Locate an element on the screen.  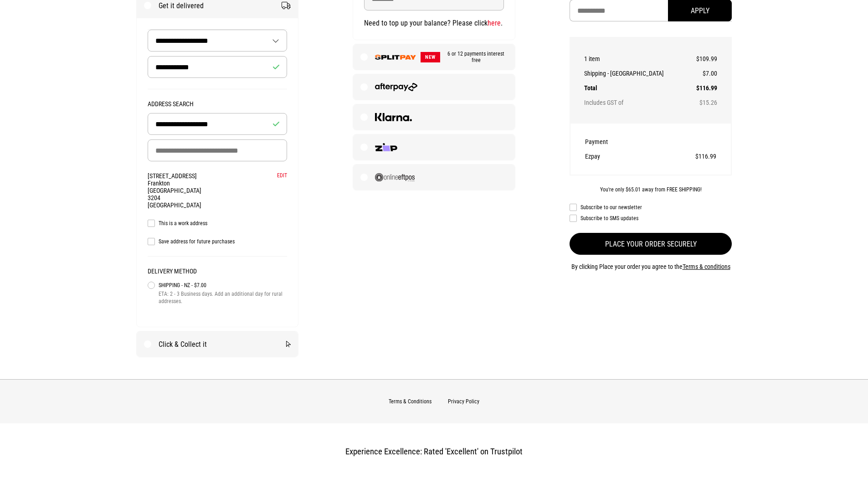
label: Click & Collect it is located at coordinates (217, 344).